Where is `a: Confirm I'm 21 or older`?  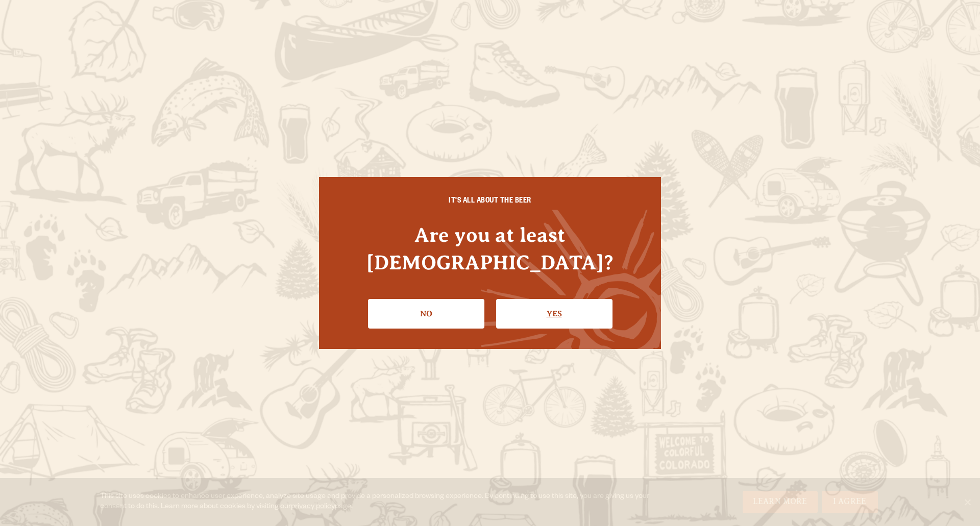 a: Confirm I'm 21 or older is located at coordinates (554, 314).